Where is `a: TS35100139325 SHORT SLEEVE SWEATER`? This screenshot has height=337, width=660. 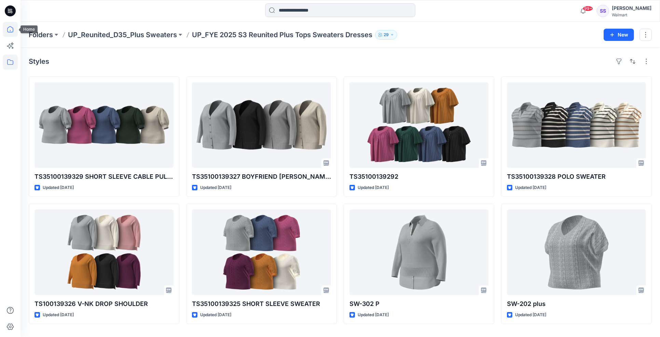
a: TS35100139325 SHORT SLEEVE SWEATER is located at coordinates (261, 252).